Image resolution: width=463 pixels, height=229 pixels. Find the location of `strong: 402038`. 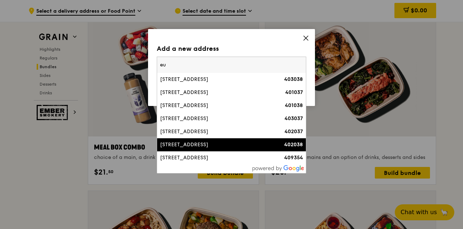

strong: 402038 is located at coordinates (293, 144).